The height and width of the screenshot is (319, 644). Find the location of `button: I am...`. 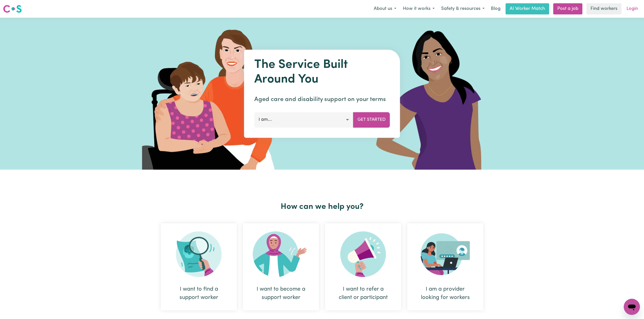

button: I am... is located at coordinates (304, 119).